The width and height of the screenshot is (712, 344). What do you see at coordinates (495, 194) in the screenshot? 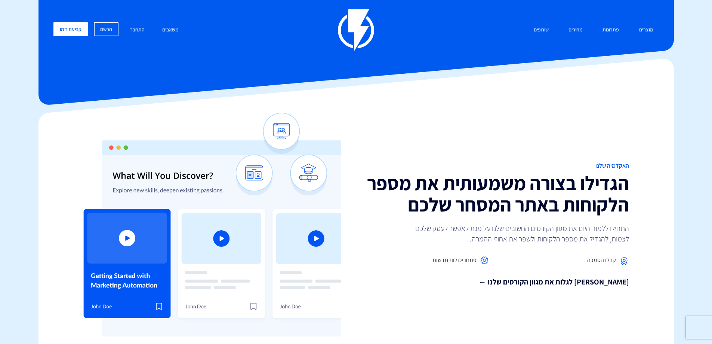
I see `h2: הגדילו בצורה משמעותית את מספר הלקוחות באתר המסחר שלכם` at bounding box center [495, 194].